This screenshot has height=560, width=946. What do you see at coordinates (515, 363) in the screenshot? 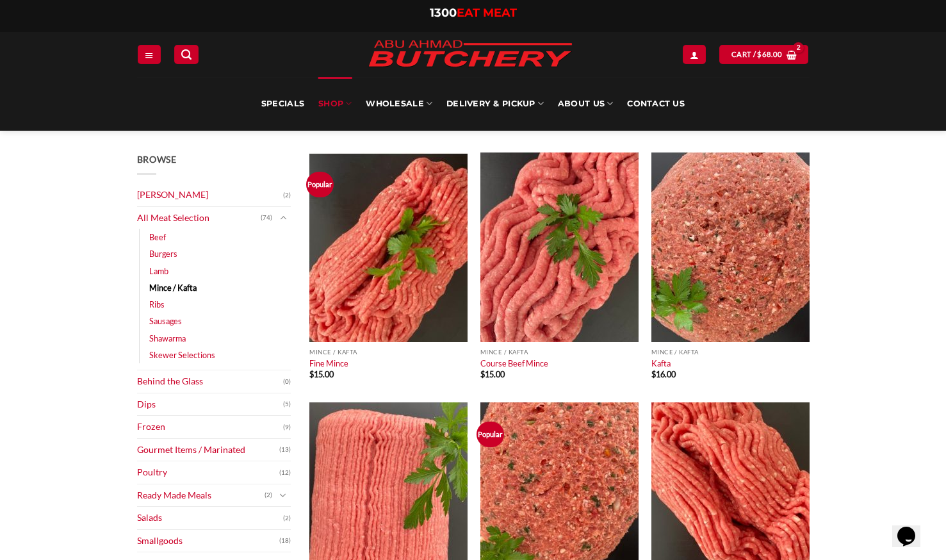
I see `a: Course Beef Mince` at bounding box center [515, 363].